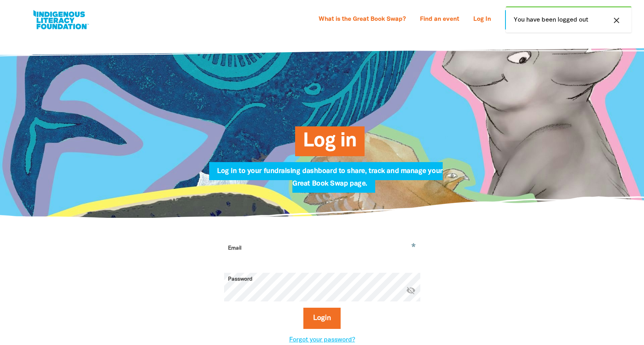  What do you see at coordinates (362, 19) in the screenshot?
I see `a: What is the Great Book Swap?` at bounding box center [362, 19].